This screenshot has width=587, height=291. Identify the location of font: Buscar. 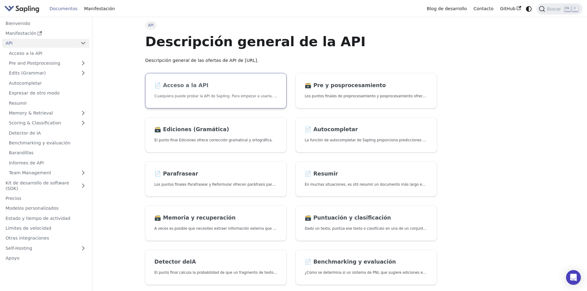
(554, 9).